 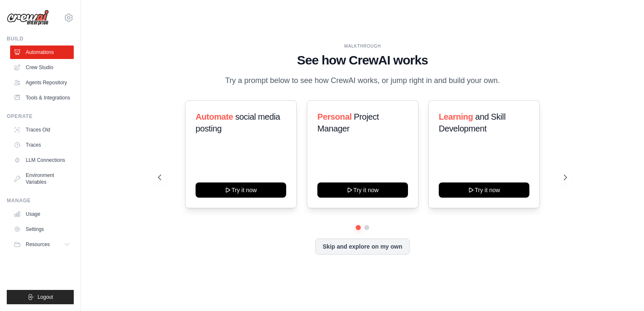 I want to click on div: Chat Widget, so click(x=623, y=291).